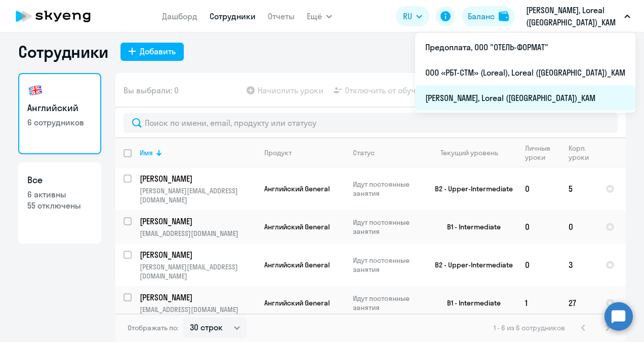  Describe the element at coordinates (525, 72) in the screenshot. I see `ul: Ещё` at that location.